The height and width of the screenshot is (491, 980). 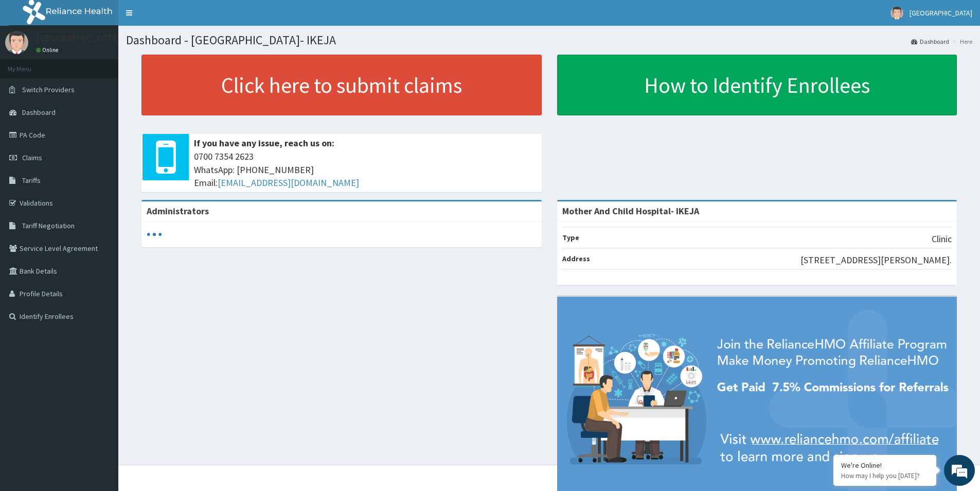 I want to click on b: Type, so click(x=571, y=237).